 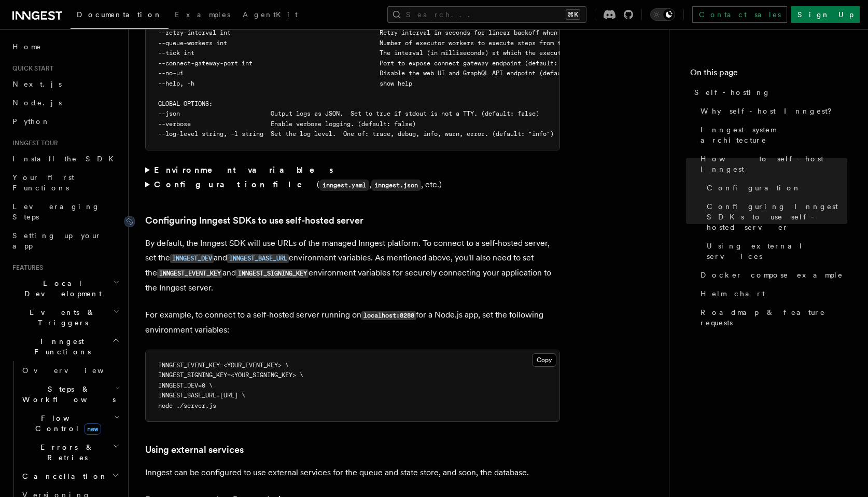 What do you see at coordinates (190, 273) in the screenshot?
I see `code: INNGEST_EVENT_KEY` at bounding box center [190, 273].